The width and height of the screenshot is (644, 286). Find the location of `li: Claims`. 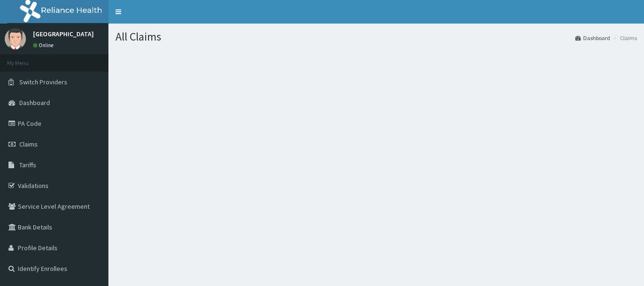

li: Claims is located at coordinates (624, 38).